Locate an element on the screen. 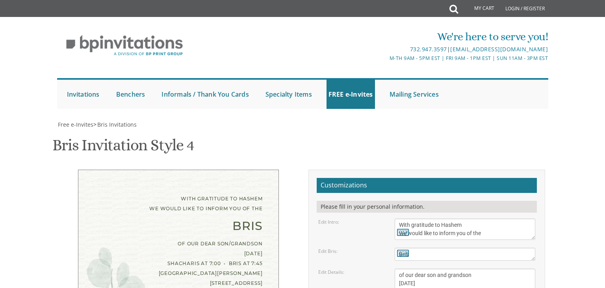 The image size is (605, 288). label: Edit Intro: is located at coordinates (329, 221).